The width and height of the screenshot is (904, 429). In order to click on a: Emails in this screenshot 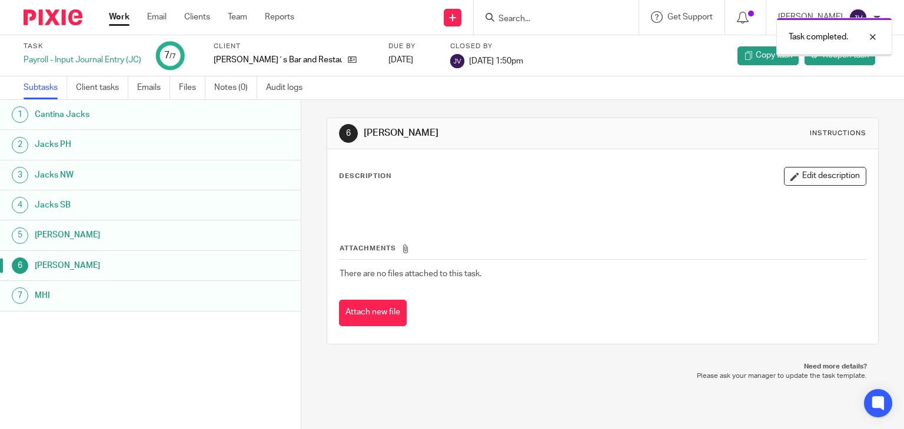, I will do `click(154, 88)`.